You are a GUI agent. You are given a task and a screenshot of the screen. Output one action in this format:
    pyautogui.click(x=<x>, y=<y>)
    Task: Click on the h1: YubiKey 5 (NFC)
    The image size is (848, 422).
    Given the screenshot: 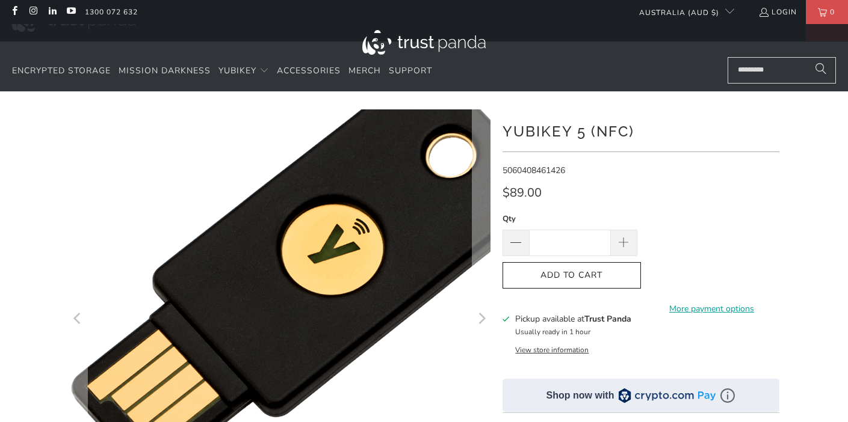 What is the action you would take?
    pyautogui.click(x=641, y=131)
    